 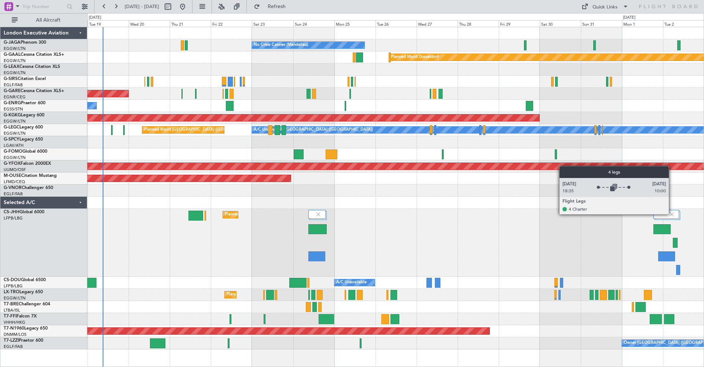 I want to click on span: CS-DOU, so click(x=12, y=280).